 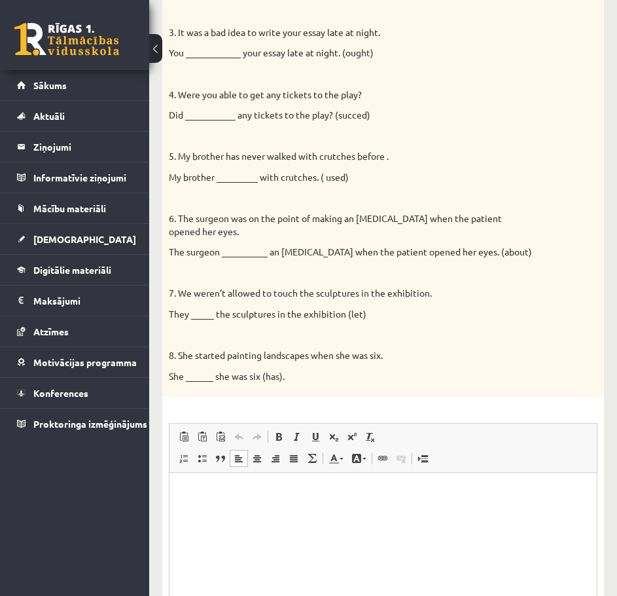 What do you see at coordinates (202, 458) in the screenshot?
I see `a: Insert/Remove Bulleted List` at bounding box center [202, 458].